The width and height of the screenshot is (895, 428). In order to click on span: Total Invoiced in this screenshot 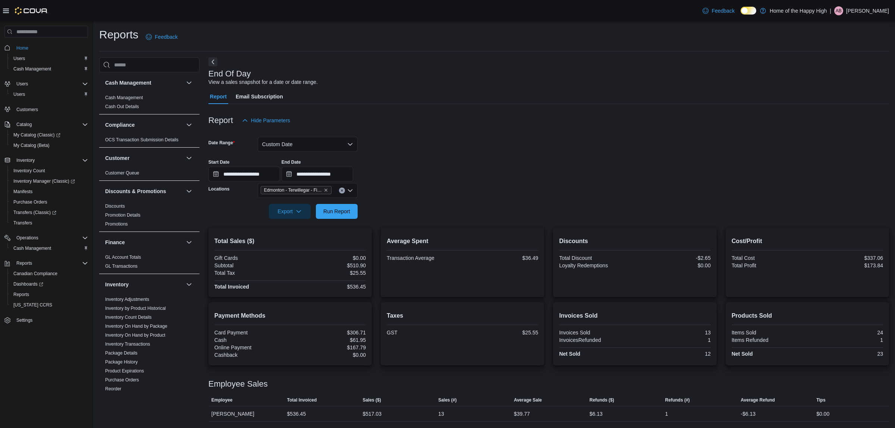, I will do `click(302, 400)`.